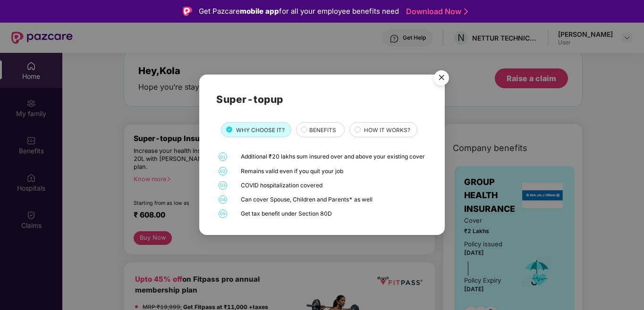 The height and width of the screenshot is (310, 644). What do you see at coordinates (223, 186) in the screenshot?
I see `span: 03` at bounding box center [223, 186].